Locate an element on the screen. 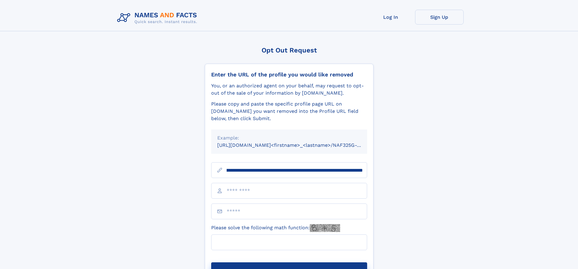  div: Example: is located at coordinates (289, 138).